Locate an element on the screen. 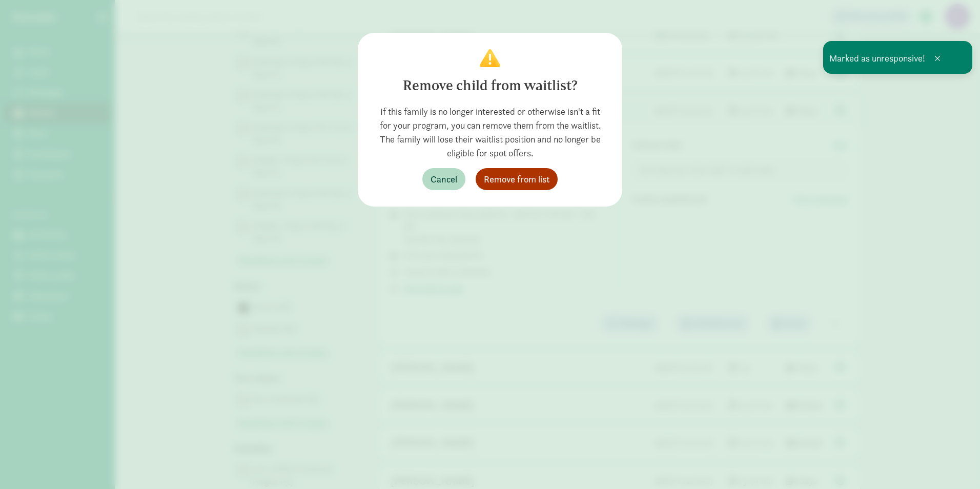  div: Marked as unresponsive! is located at coordinates (898, 58).